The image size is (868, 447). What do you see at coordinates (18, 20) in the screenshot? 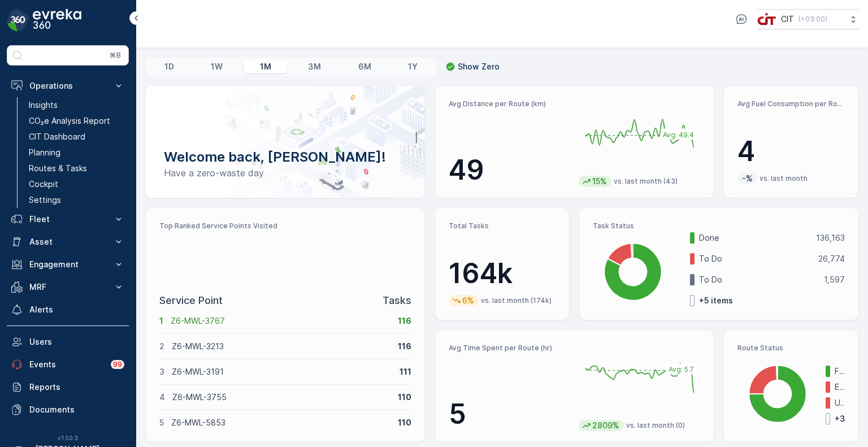
I see `img: logo` at bounding box center [18, 20].